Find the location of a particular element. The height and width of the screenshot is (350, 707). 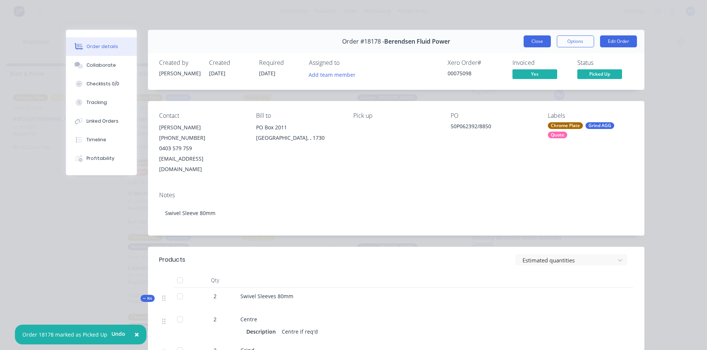

div: Xero Order # is located at coordinates (475, 63).